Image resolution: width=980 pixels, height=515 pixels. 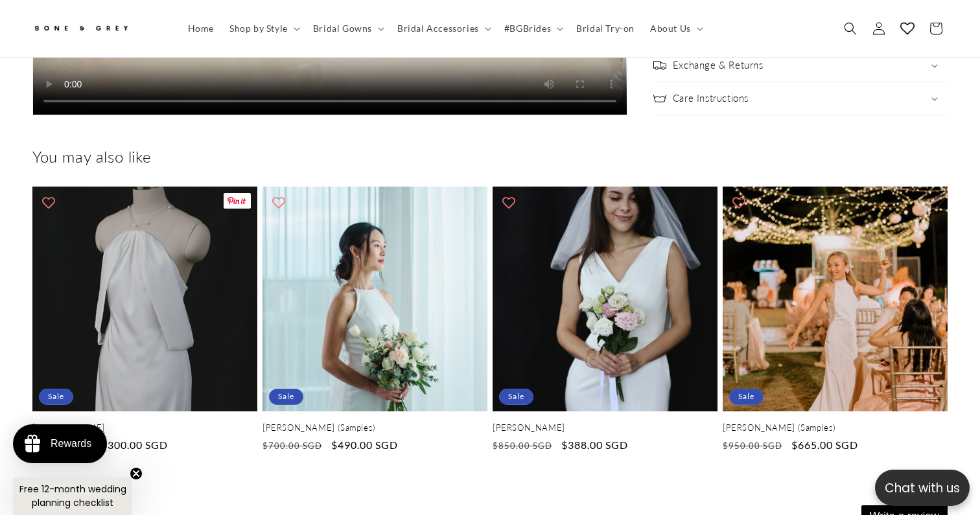 What do you see at coordinates (671, 29) in the screenshot?
I see `span: About Us` at bounding box center [671, 29].